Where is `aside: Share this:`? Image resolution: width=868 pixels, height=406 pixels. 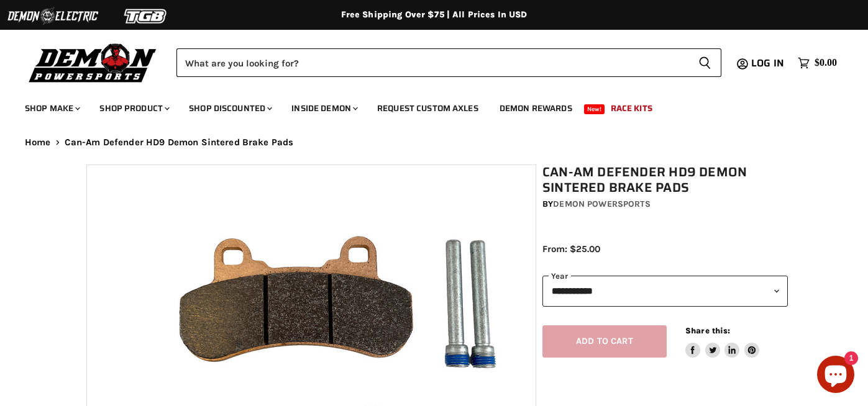
aside: Share this: is located at coordinates (722, 342).